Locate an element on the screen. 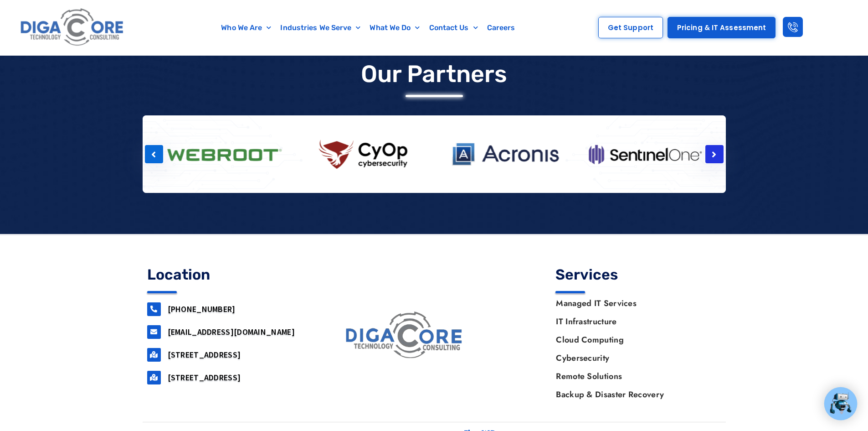  a: Industries We Serve is located at coordinates (320, 28).